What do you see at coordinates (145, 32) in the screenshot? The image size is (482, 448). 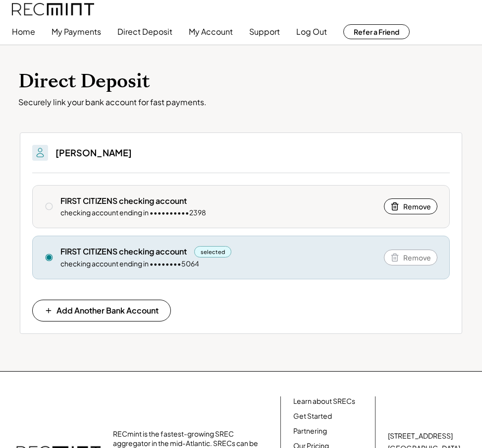 I see `button: Direct Deposit` at bounding box center [145, 32].